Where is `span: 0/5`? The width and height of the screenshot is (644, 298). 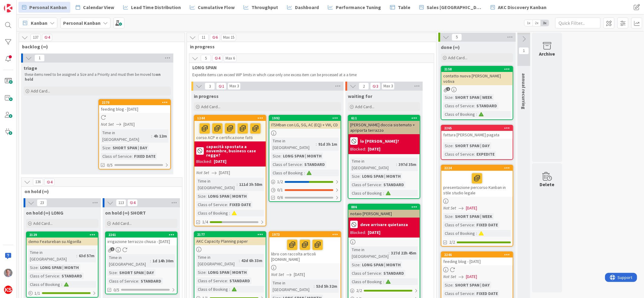 span: 0/5 is located at coordinates (116, 290).